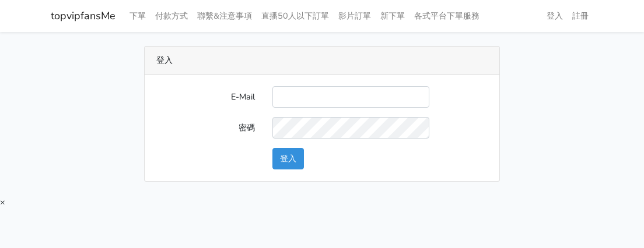  I want to click on label: 密碼, so click(205, 127).